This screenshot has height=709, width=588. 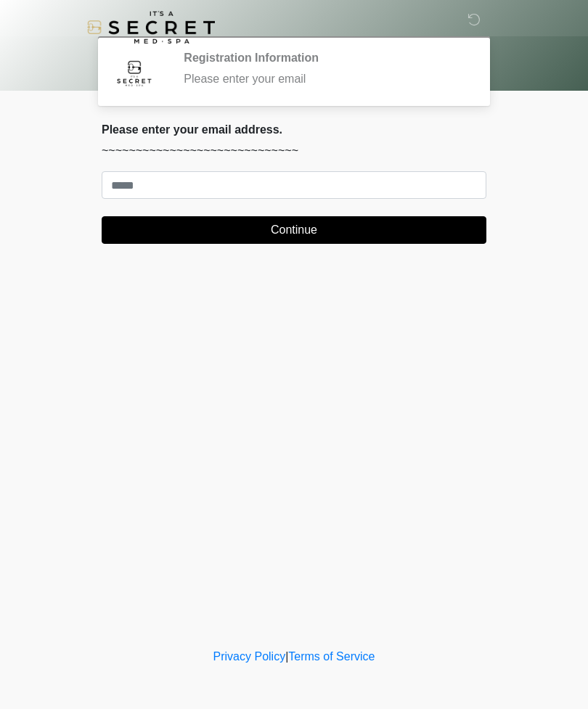 What do you see at coordinates (324, 57) in the screenshot?
I see `h2: Registration Information` at bounding box center [324, 57].